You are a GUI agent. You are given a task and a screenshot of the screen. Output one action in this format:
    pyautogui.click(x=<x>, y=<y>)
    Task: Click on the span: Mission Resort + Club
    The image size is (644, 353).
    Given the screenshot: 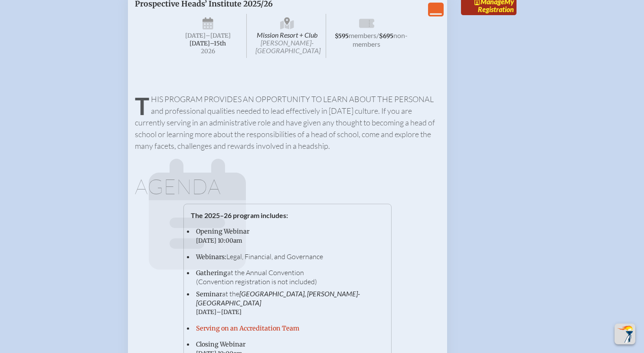 What is the action you would take?
    pyautogui.click(x=287, y=36)
    